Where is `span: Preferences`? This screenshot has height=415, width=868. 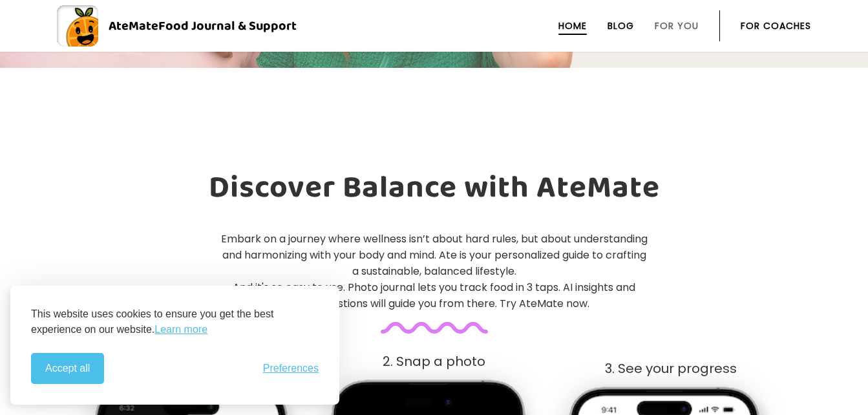 span: Preferences is located at coordinates (290, 369).